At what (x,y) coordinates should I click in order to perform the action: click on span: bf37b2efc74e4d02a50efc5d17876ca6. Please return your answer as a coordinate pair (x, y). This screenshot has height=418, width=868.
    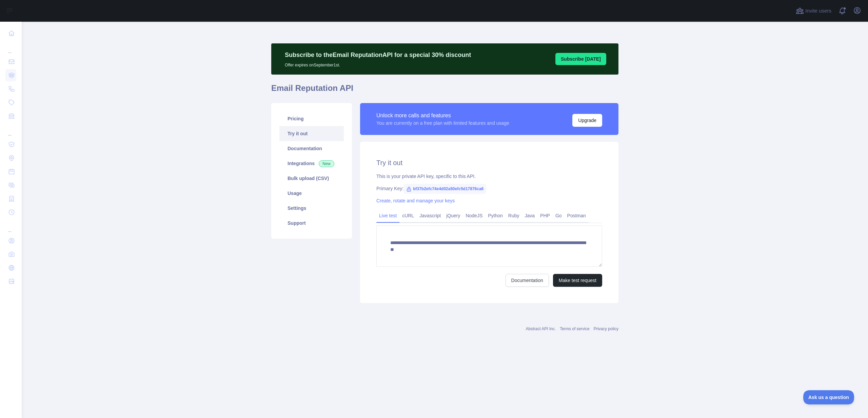
    Looking at the image, I should click on (445, 189).